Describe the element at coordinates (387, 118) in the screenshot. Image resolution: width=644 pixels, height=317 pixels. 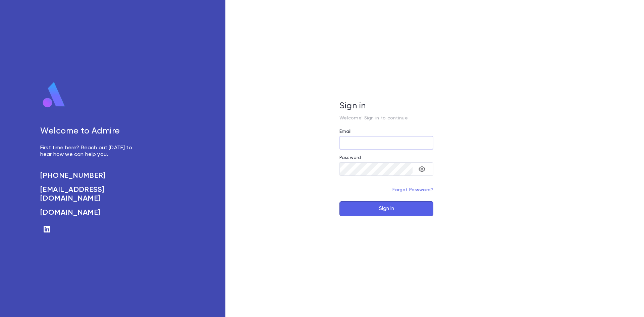
I see `p: Welcome! Sign in to continue.` at that location.